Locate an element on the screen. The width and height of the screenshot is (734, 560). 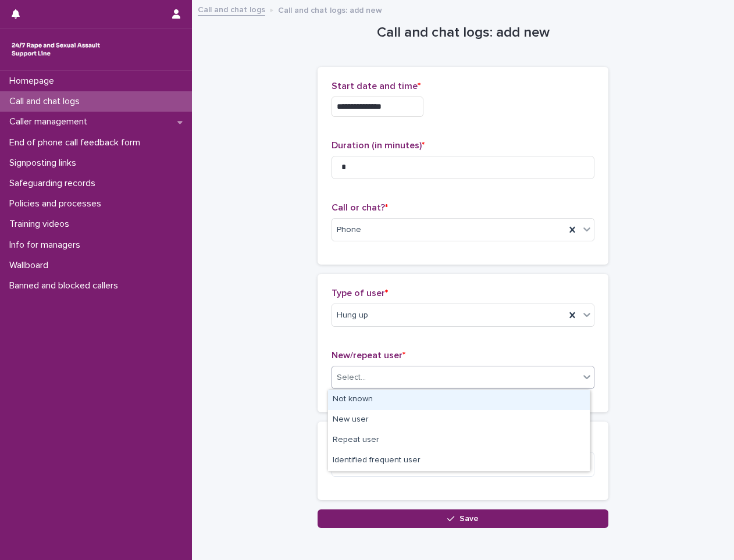
p: Policies and processes is located at coordinates (58, 203).